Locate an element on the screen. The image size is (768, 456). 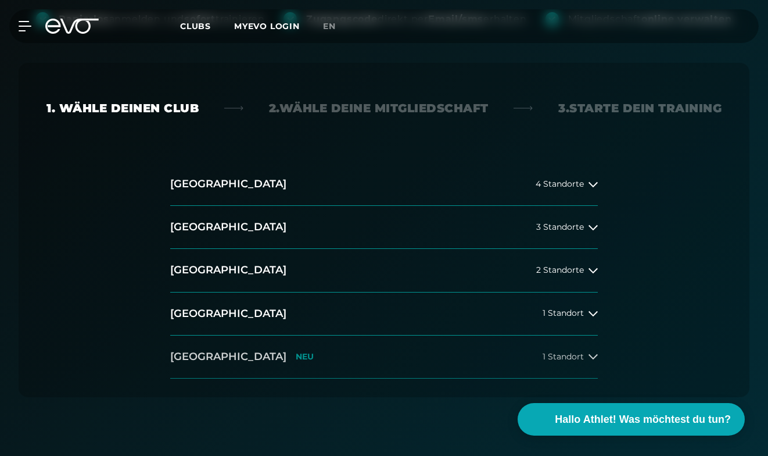
span: 2 Standorte is located at coordinates (560, 270).